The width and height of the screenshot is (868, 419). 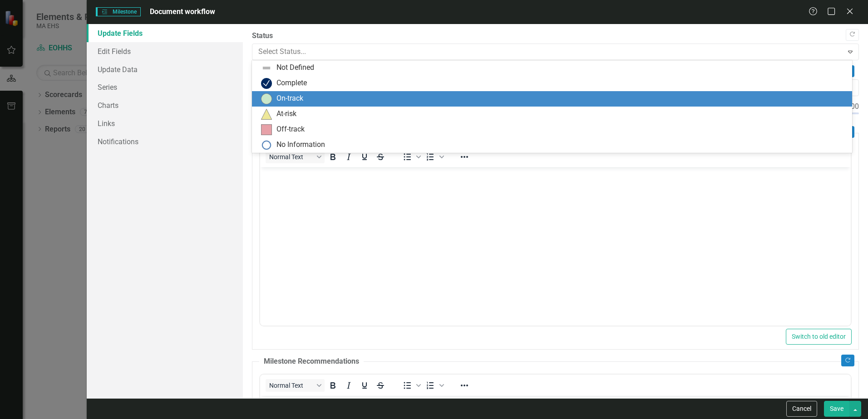 I want to click on div: Not Defined, so click(x=295, y=68).